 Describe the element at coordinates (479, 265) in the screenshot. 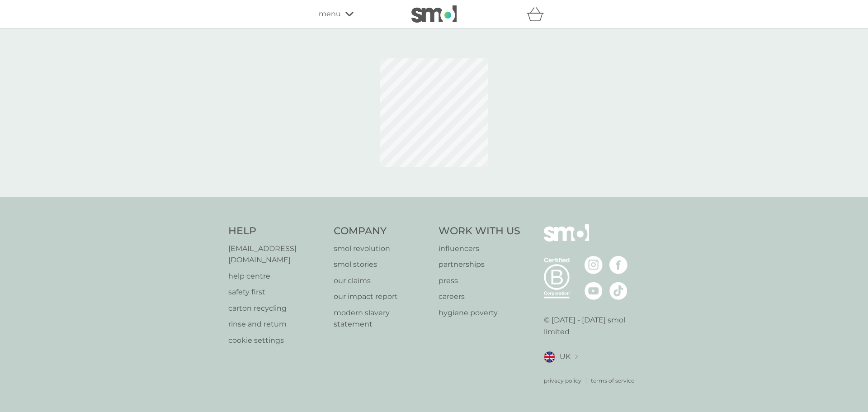

I see `a: partnerships` at that location.